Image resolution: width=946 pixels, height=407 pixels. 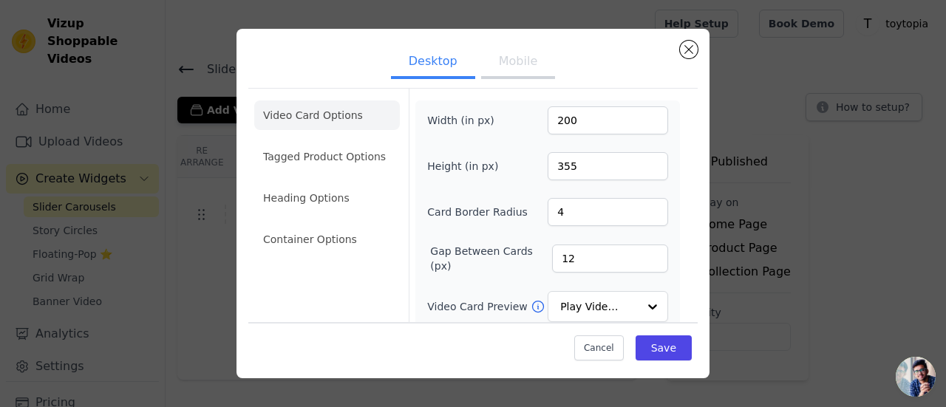 What do you see at coordinates (467, 120) in the screenshot?
I see `label: Width (in px)` at bounding box center [467, 120].